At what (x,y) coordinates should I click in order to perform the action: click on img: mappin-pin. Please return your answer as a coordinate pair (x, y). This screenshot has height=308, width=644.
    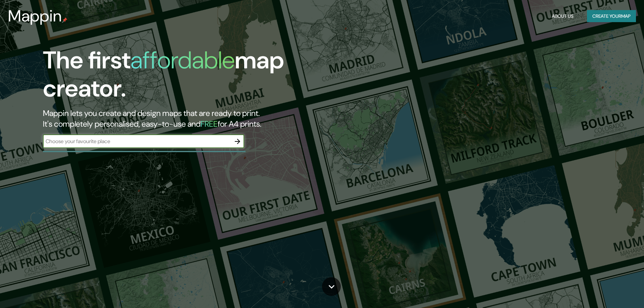
    Looking at the image, I should click on (65, 20).